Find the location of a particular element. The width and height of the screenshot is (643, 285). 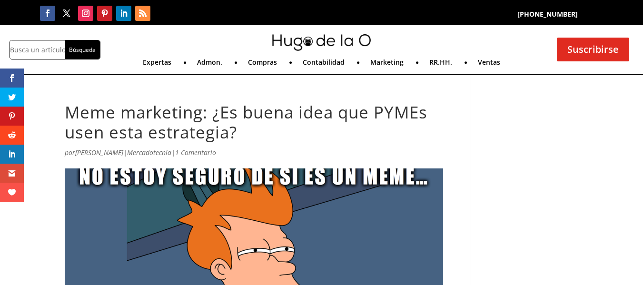

input: Busca un artículo is located at coordinates (38, 50).